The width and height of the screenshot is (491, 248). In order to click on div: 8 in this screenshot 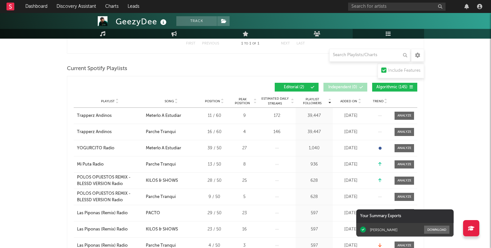, I will do `click(244, 165)`.